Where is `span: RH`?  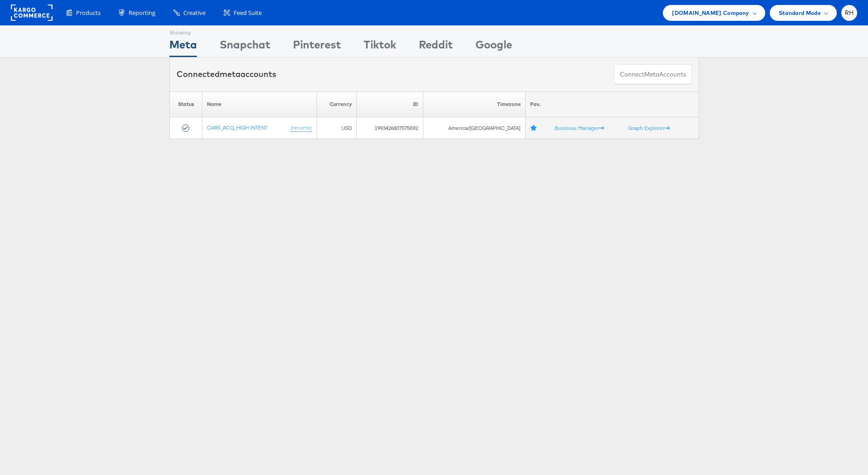 span: RH is located at coordinates (849, 12).